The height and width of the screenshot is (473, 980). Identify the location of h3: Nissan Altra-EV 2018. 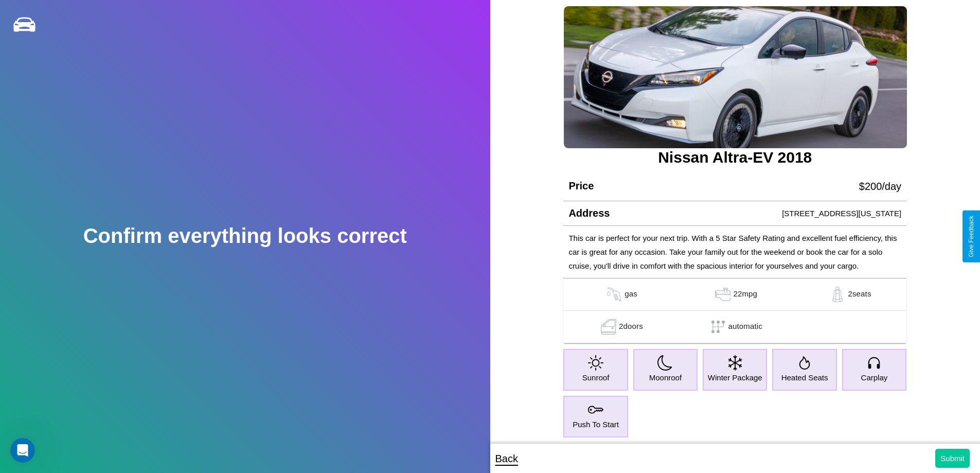
(735, 157).